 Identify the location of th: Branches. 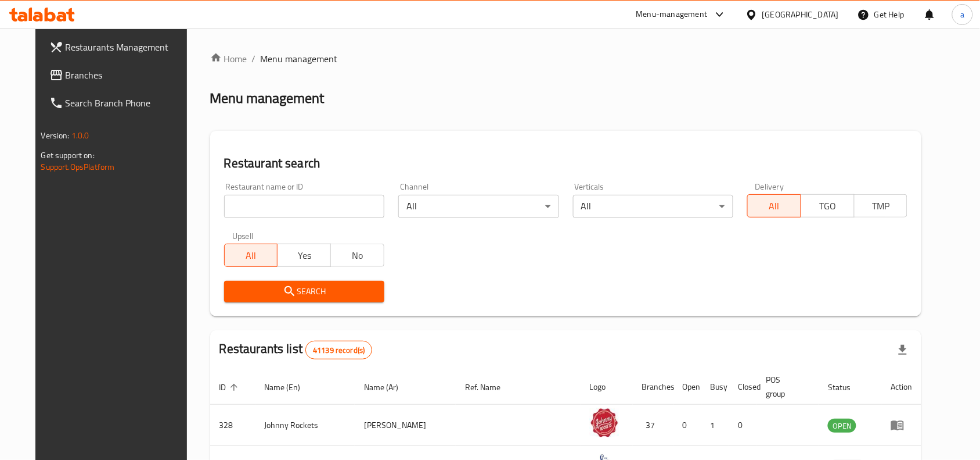
(653, 386).